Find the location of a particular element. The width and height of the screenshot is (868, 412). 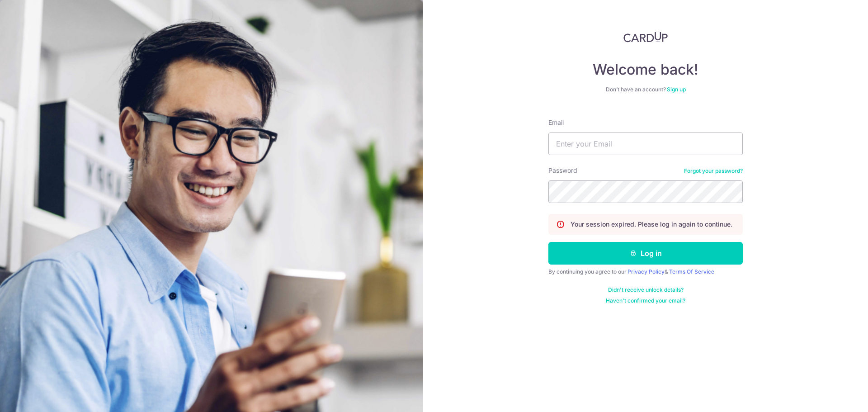

input: Enter your Email is located at coordinates (646, 144).